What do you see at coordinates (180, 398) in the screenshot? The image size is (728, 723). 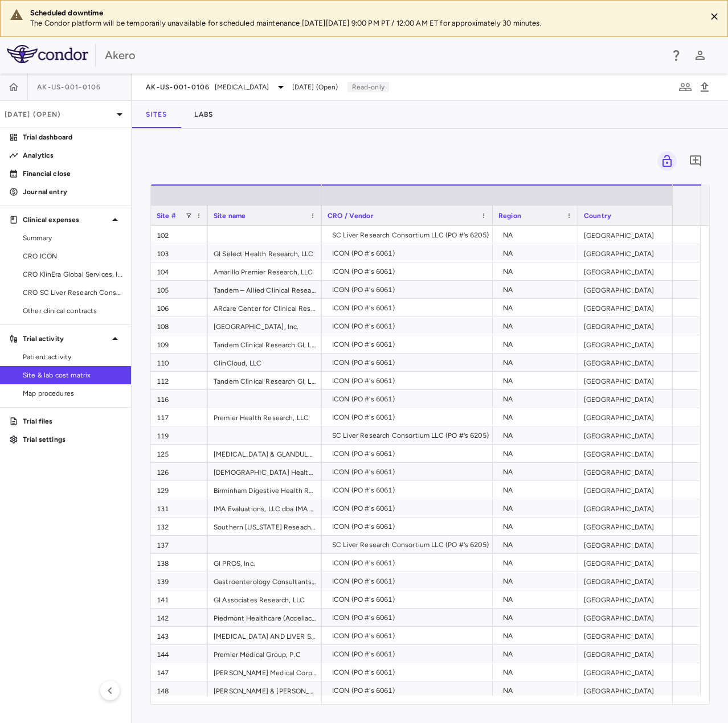 I see `div: 116` at bounding box center [180, 398].